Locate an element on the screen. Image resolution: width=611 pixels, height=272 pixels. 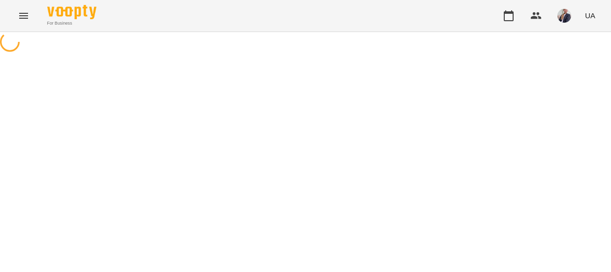
img: Voopty Logo is located at coordinates (72, 12).